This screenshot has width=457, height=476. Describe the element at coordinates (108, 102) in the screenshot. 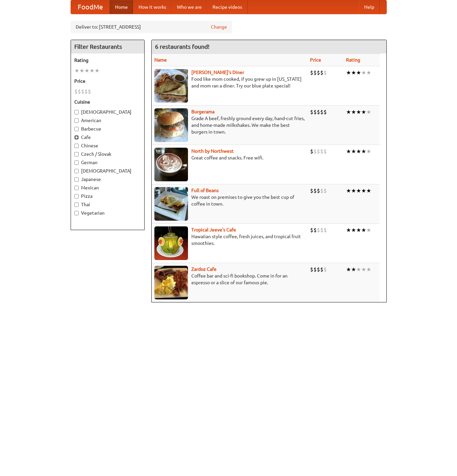

I see `h5: Cuisine` at that location.